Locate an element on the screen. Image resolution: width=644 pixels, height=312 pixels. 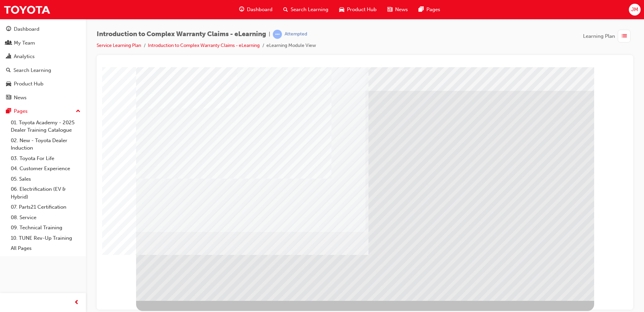
div: Pages is located at coordinates (21, 111).